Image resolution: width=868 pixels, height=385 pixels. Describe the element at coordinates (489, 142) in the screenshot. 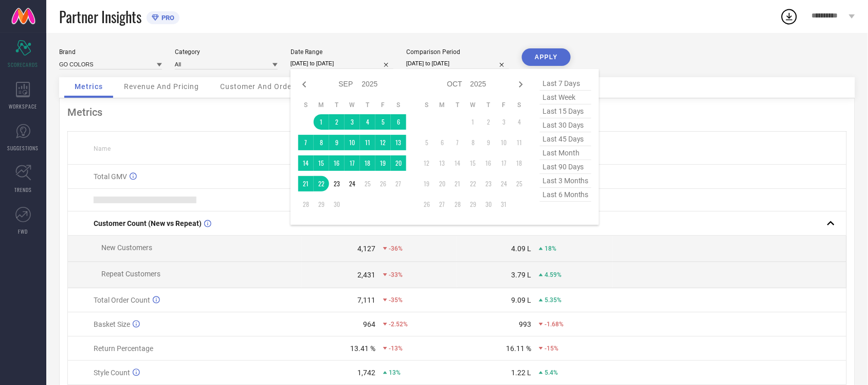

I see `td: Thu Oct 09 2025` at that location.